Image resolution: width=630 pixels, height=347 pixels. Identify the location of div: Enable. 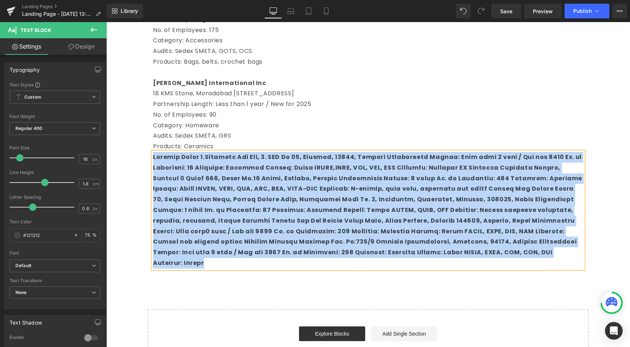
(43, 338).